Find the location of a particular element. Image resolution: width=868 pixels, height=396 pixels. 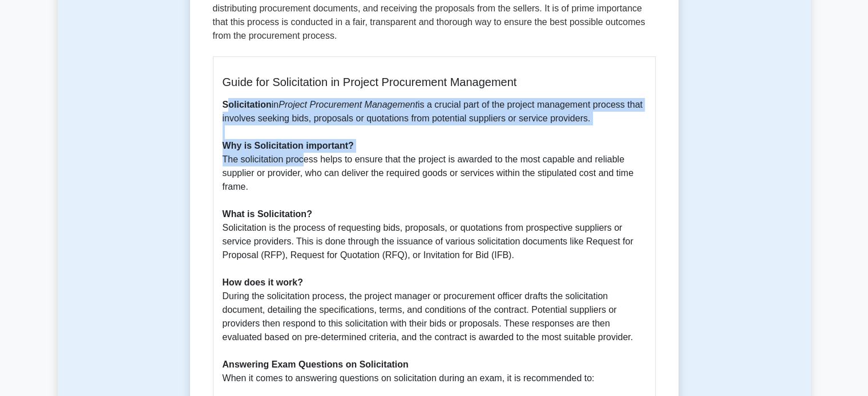

b: Solicitation is located at coordinates (247, 104).